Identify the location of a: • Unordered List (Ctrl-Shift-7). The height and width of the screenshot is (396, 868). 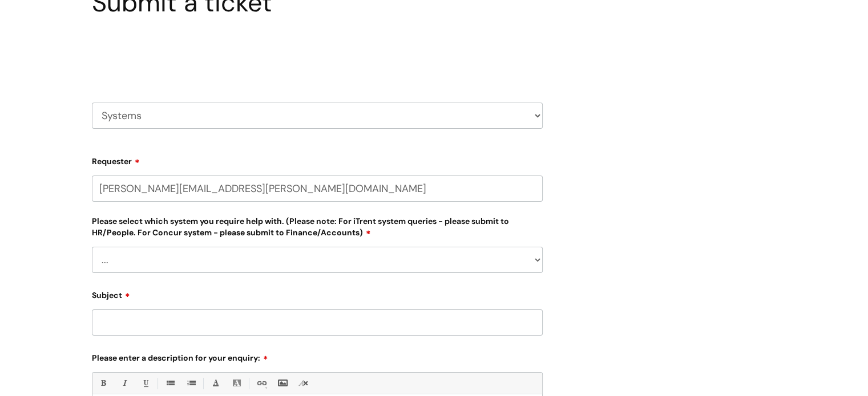
(169, 383).